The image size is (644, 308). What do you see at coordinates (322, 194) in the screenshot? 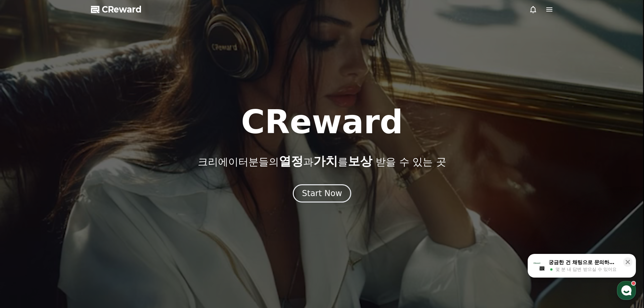
I see `a: Start Now` at bounding box center [322, 194].